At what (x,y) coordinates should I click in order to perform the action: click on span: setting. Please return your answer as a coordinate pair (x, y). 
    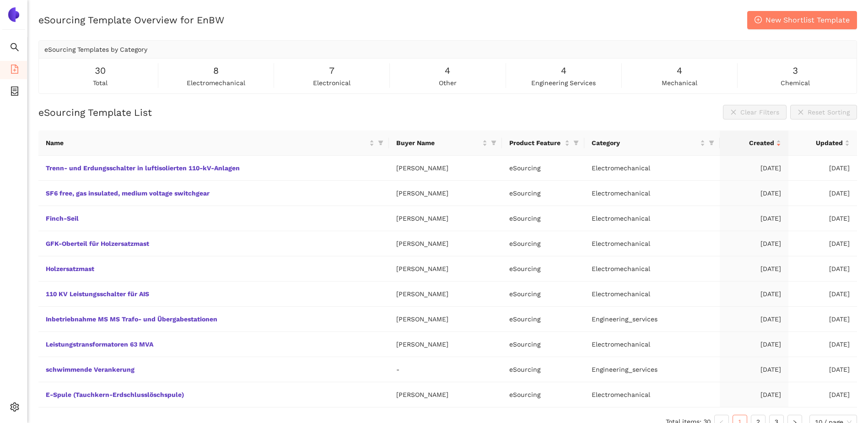
    Looking at the image, I should click on (15, 408).